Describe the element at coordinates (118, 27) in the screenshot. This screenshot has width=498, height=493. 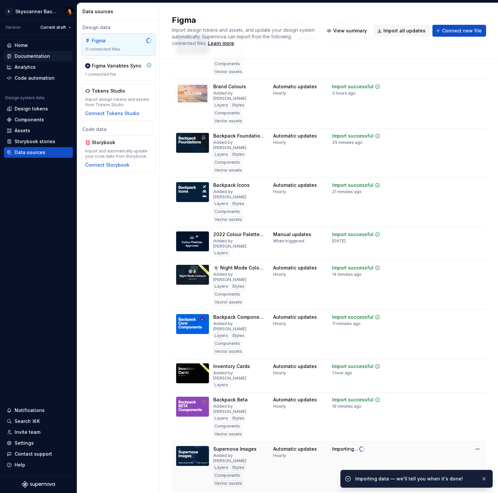
I see `div: Design data` at that location.